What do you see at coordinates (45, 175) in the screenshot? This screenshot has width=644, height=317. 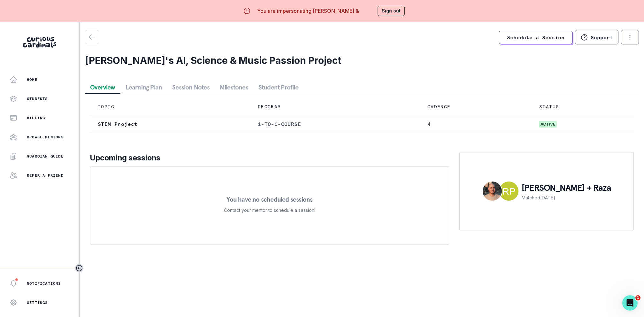 I see `p: Refer a friend` at bounding box center [45, 175].